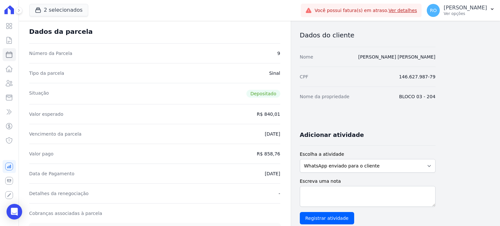  Describe the element at coordinates (278, 53) in the screenshot. I see `dd: 9` at that location.